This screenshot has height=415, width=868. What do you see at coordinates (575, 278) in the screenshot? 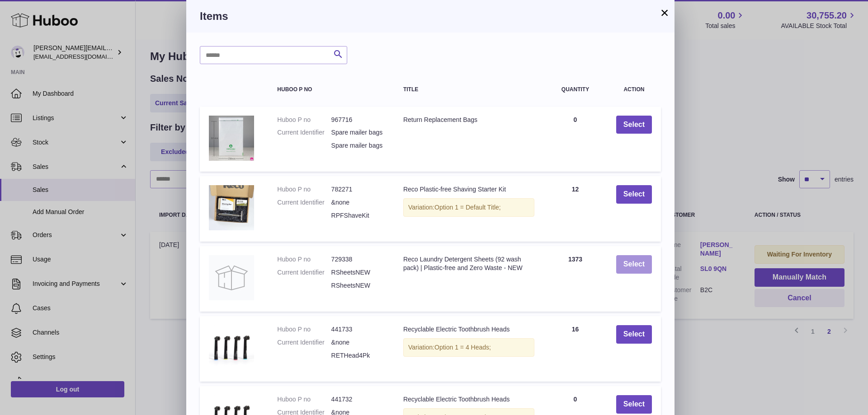
I see `td: 1373` at bounding box center [575, 278].